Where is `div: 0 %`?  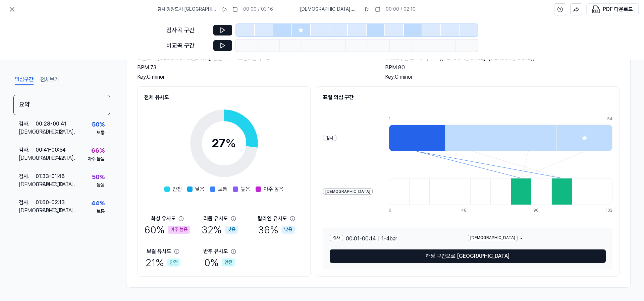
div: 0 % is located at coordinates (220, 263).